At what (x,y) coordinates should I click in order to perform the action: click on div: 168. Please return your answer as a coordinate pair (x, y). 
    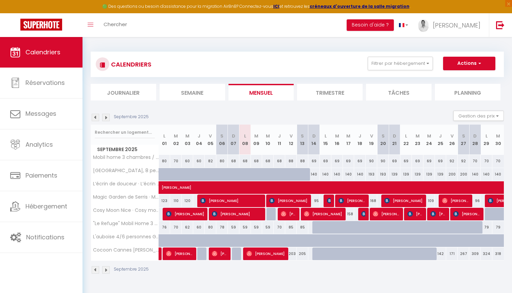
    Looking at the image, I should click on (371, 201).